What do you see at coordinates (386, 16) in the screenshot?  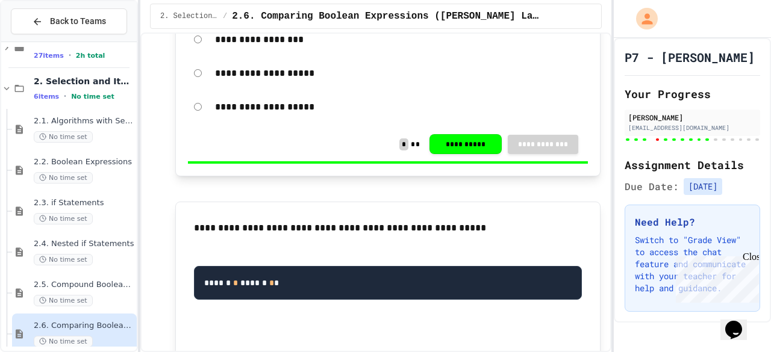 I see `span: 2.6. Comparing Boolean Expressions (De Morgan’s Laws)` at bounding box center [386, 16].